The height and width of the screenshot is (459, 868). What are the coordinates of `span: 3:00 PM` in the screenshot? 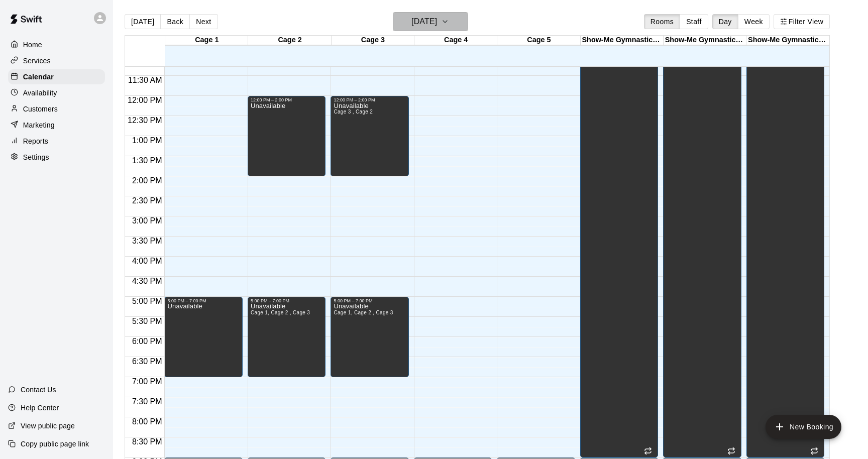 It's located at (147, 220).